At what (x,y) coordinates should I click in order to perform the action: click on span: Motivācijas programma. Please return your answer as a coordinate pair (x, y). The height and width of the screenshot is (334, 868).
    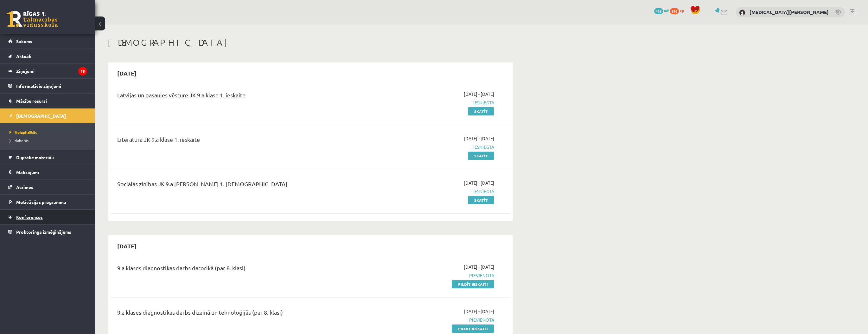
    Looking at the image, I should click on (41, 202).